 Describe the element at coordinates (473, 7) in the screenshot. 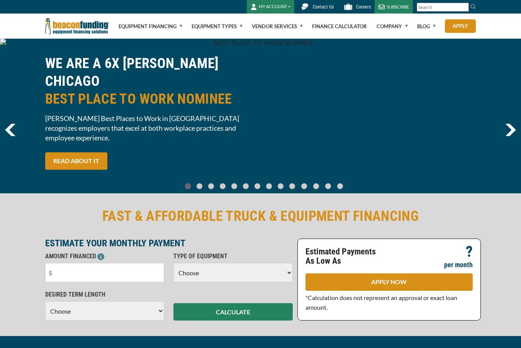

I see `img: Search` at that location.